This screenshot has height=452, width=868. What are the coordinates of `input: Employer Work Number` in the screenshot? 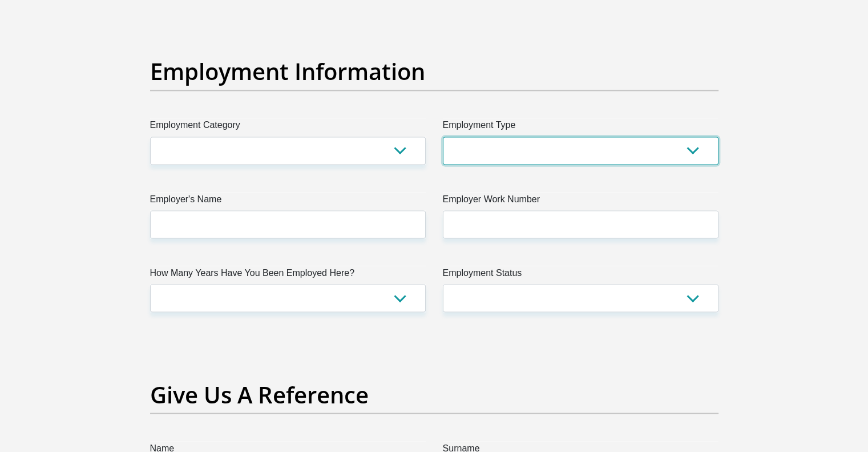 It's located at (580, 224).